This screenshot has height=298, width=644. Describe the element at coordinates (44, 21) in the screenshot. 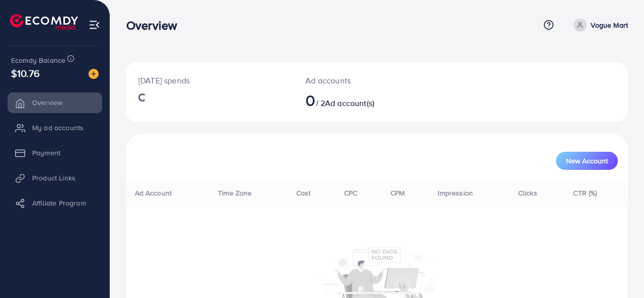

I see `a: logo` at that location.